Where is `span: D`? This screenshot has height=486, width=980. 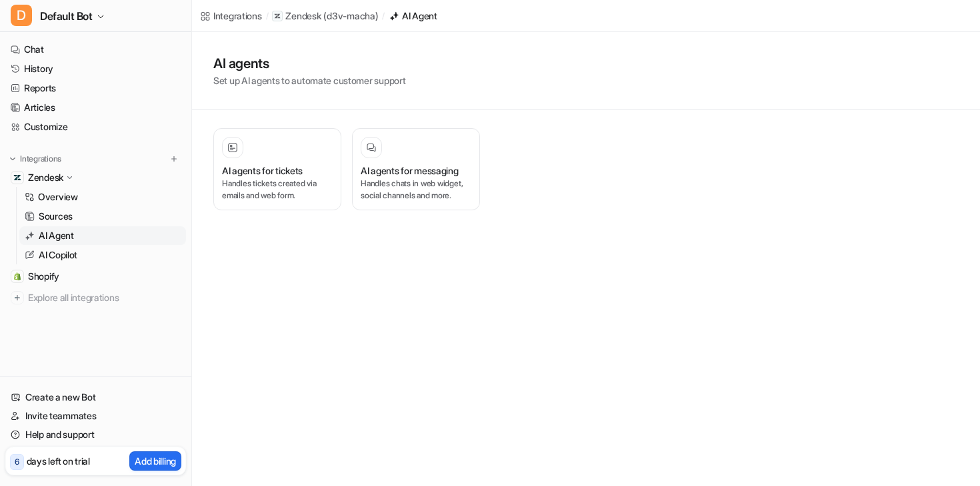 span: D is located at coordinates (21, 15).